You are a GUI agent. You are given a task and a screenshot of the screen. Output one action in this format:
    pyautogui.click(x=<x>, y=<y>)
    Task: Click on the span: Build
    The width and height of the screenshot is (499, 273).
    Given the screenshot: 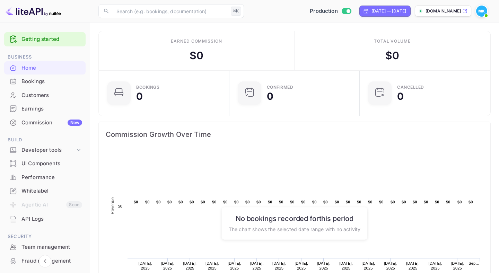 What is the action you would take?
    pyautogui.click(x=45, y=140)
    